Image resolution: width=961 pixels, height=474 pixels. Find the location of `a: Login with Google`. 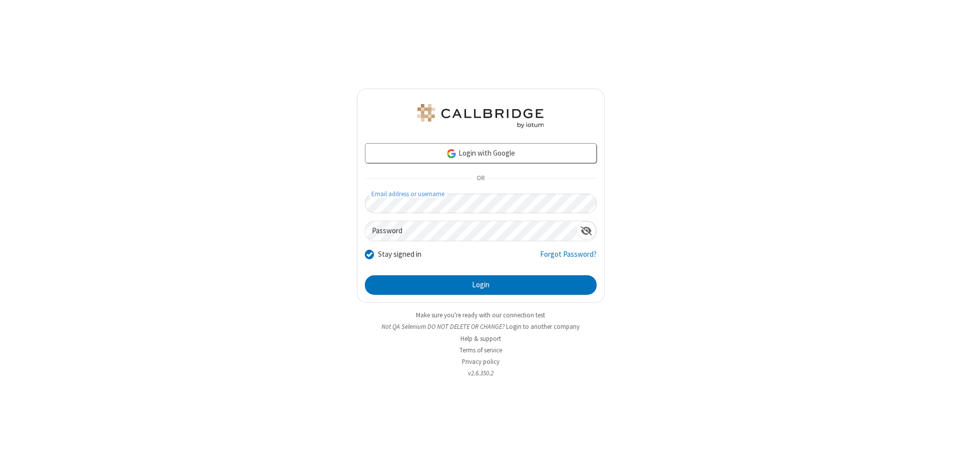

a: Login with Google is located at coordinates (480, 153).